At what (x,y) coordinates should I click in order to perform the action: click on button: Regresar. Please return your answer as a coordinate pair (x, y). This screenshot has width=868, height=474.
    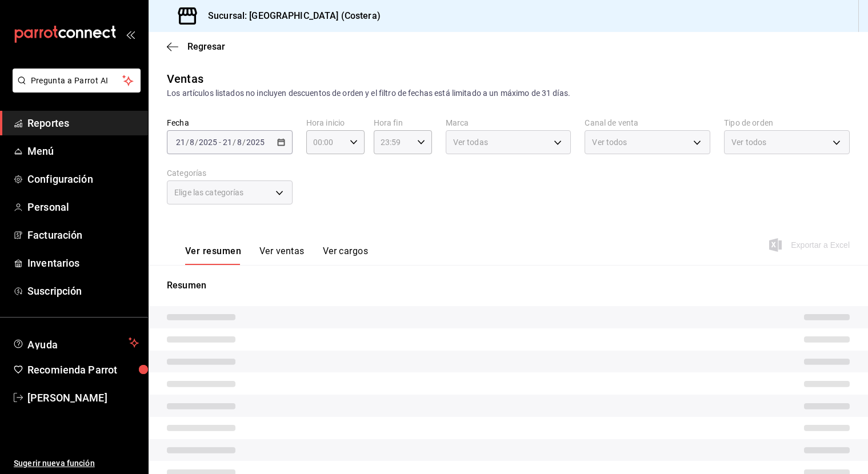
    Looking at the image, I should click on (196, 46).